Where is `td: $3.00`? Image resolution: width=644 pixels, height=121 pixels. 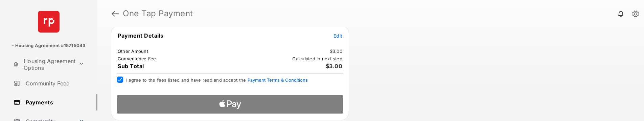
td: $3.00 is located at coordinates (336, 51).